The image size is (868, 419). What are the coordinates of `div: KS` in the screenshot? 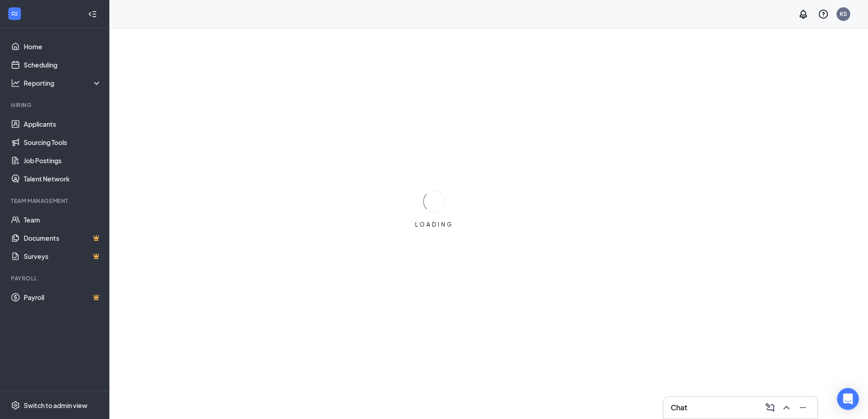 It's located at (843, 14).